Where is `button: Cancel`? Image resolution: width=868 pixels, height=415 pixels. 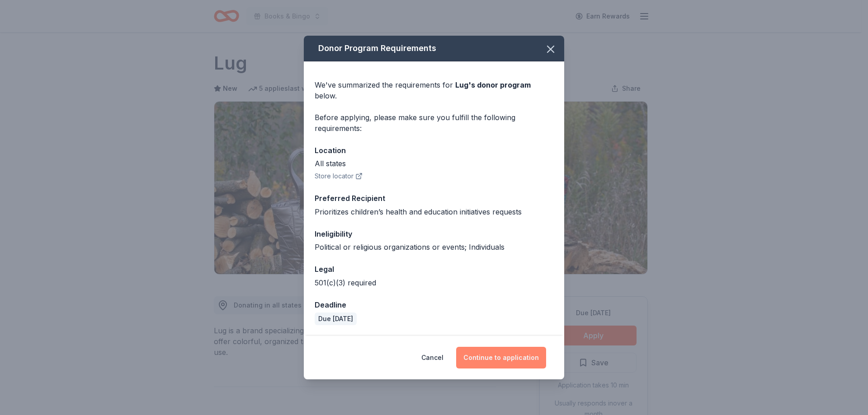
button: Cancel is located at coordinates (432, 358).